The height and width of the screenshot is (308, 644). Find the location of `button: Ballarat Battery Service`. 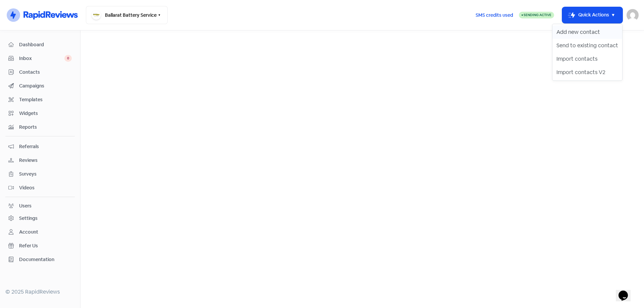

button: Ballarat Battery Service is located at coordinates (127, 15).